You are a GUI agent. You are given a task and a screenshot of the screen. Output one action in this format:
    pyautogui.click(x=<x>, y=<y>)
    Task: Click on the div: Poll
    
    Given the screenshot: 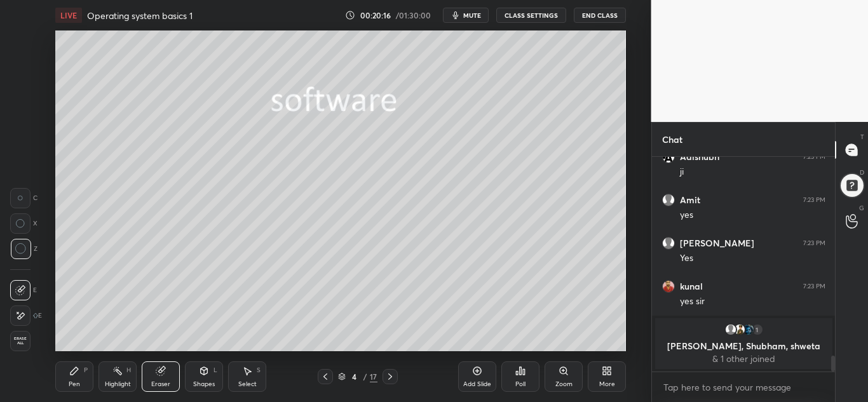 What is the action you would take?
    pyautogui.click(x=521, y=385)
    